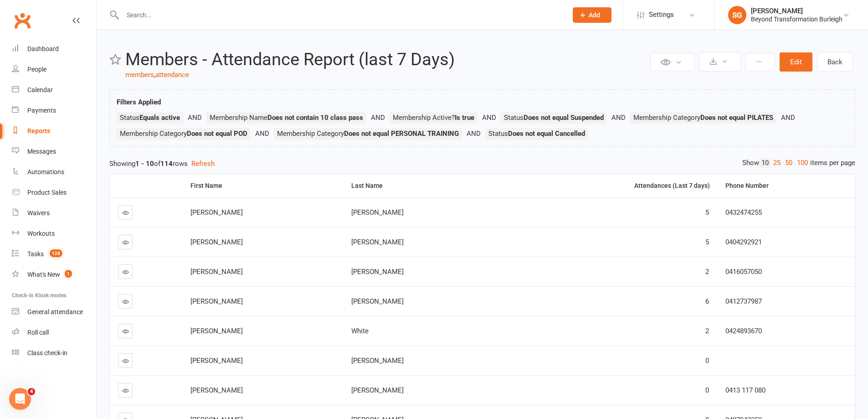 This screenshot has height=419, width=868. What do you see at coordinates (172, 75) in the screenshot?
I see `a: attendance` at bounding box center [172, 75].